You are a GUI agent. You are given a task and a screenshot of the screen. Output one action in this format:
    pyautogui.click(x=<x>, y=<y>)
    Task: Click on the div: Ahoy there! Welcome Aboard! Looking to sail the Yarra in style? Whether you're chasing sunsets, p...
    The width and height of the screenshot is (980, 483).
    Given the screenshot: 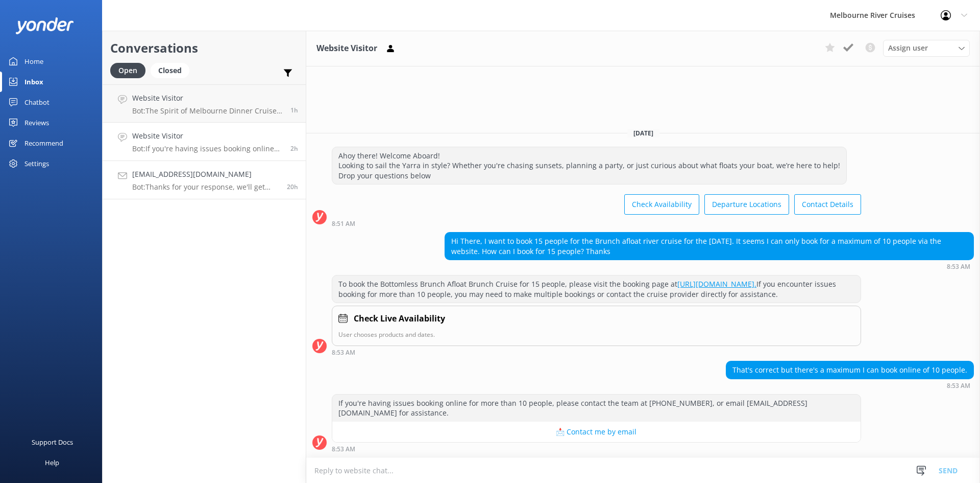 What is the action you would take?
    pyautogui.click(x=589, y=166)
    